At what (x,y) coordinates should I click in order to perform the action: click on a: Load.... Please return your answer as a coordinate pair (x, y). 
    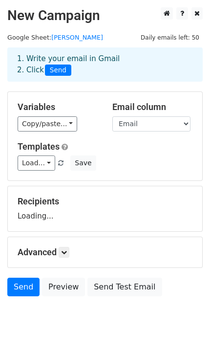
    Looking at the image, I should click on (36, 163).